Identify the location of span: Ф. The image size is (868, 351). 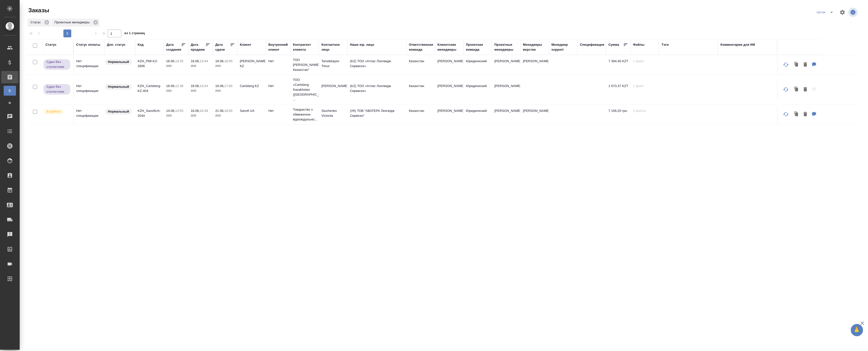
(10, 103).